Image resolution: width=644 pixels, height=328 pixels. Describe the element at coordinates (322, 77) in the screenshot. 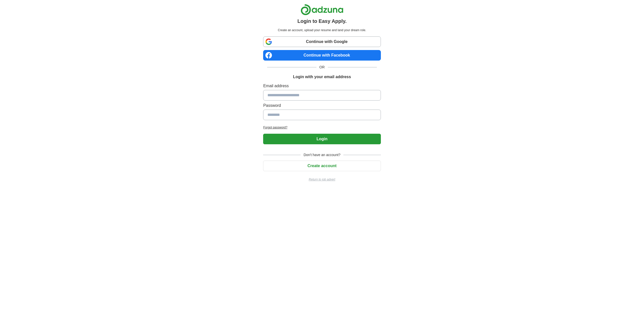

I see `h1: Login with your email address` at that location.